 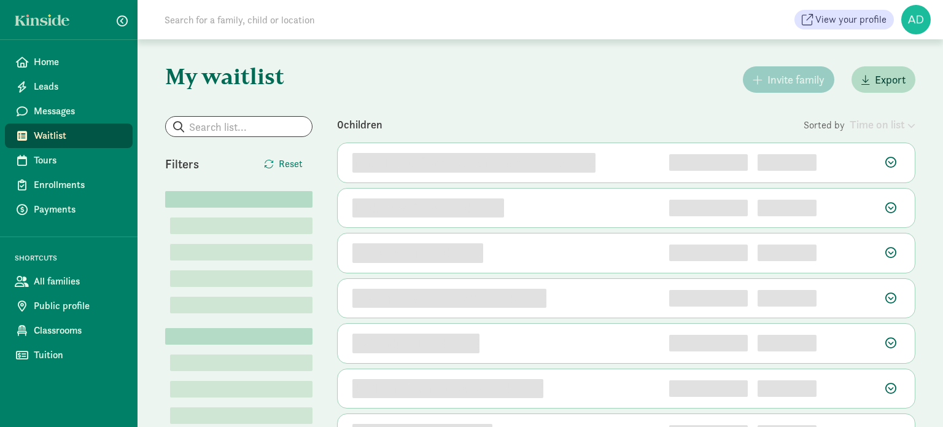 I want to click on span: Public profile, so click(x=78, y=306).